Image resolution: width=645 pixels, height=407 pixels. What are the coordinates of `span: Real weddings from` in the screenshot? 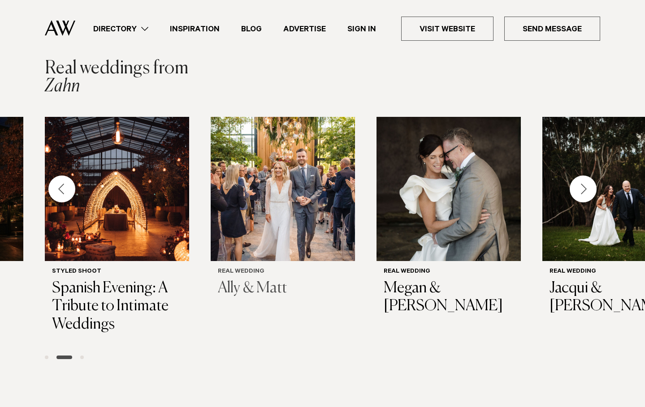 It's located at (116, 69).